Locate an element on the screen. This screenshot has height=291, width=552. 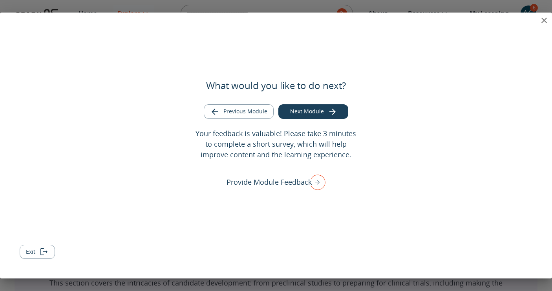
button: close is located at coordinates (544, 20).